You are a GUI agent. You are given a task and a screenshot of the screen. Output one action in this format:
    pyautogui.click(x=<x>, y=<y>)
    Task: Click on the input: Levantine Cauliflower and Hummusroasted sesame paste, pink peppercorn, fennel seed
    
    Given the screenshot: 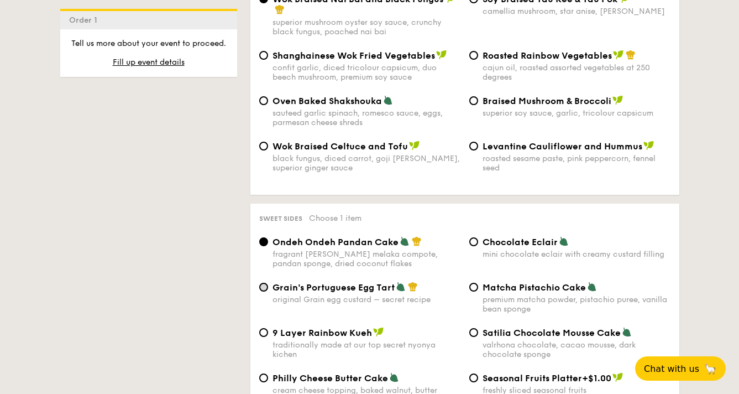 What is the action you would take?
    pyautogui.click(x=474, y=146)
    